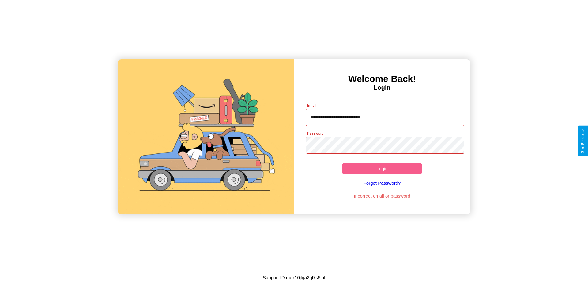  Describe the element at coordinates (583, 141) in the screenshot. I see `div: Give Feedback` at that location.